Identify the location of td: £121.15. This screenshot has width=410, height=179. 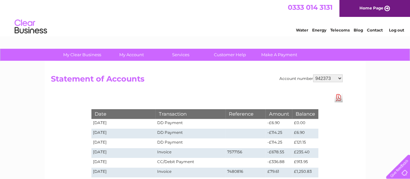
(305, 143).